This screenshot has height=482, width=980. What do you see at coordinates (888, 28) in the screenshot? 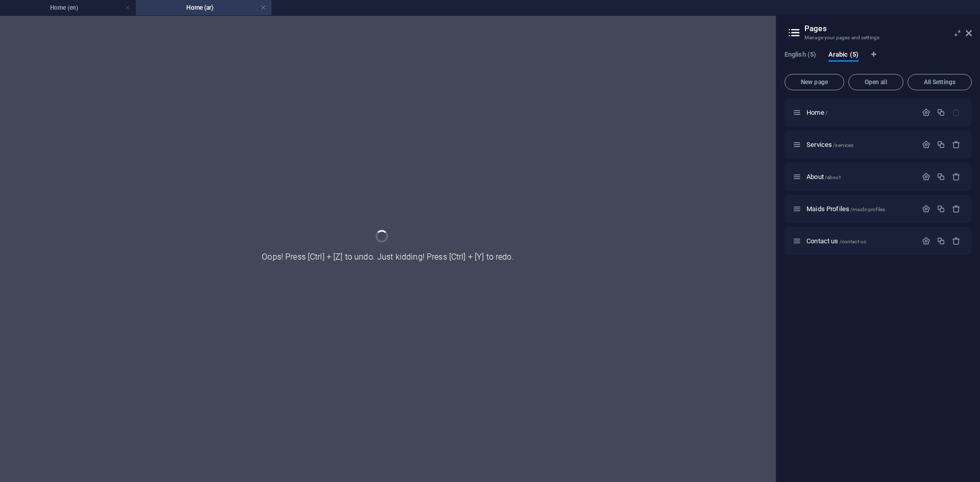
I see `h2: Pages` at bounding box center [888, 28].